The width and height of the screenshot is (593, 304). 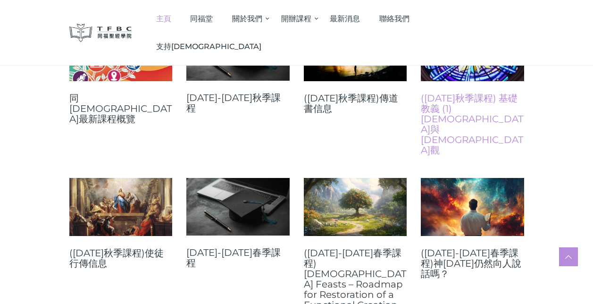 What do you see at coordinates (394, 18) in the screenshot?
I see `span: 聯絡我們` at bounding box center [394, 18].